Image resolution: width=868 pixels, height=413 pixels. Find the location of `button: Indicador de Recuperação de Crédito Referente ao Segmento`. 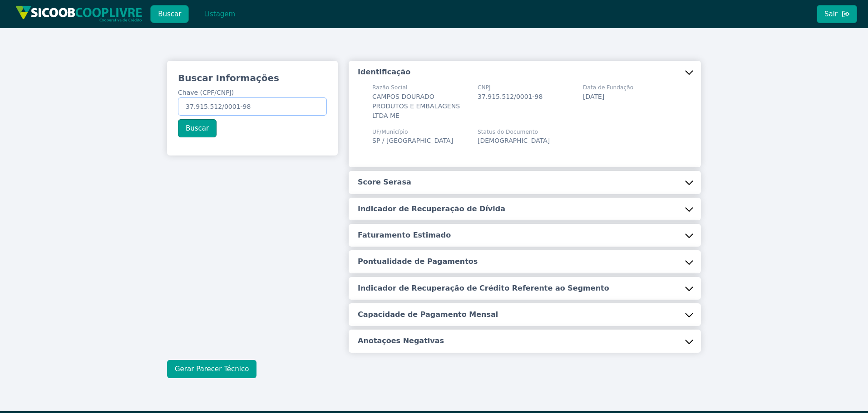

button: Indicador de Recuperação de Crédito Referente ao Segmento is located at coordinates (525, 289).